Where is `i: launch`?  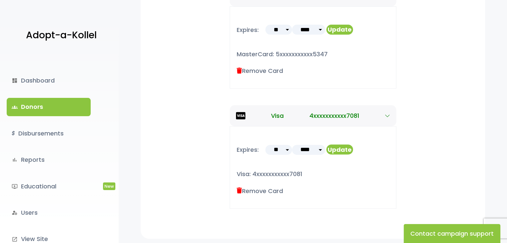
i: launch is located at coordinates (15, 240).